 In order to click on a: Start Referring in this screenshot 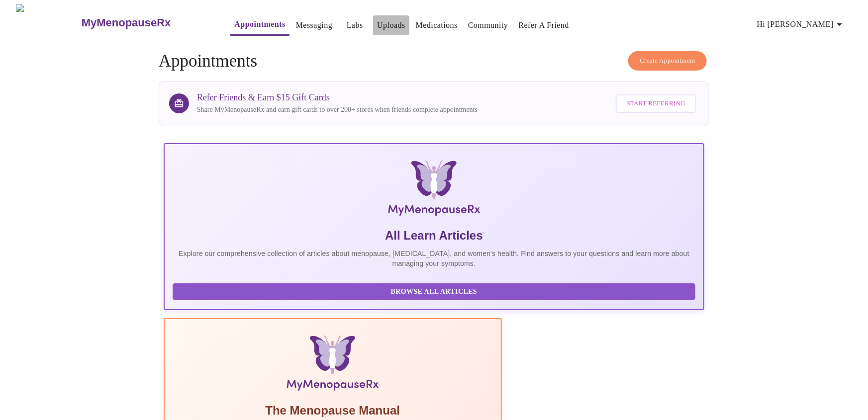, I will do `click(656, 103)`.